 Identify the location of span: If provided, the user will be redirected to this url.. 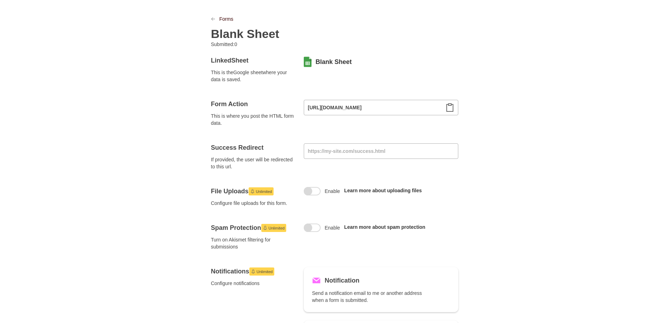
(253, 163).